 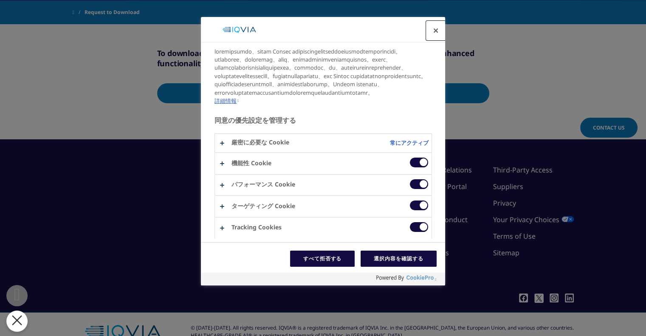 I want to click on button: 優先設定センターを閉じる, so click(x=17, y=321).